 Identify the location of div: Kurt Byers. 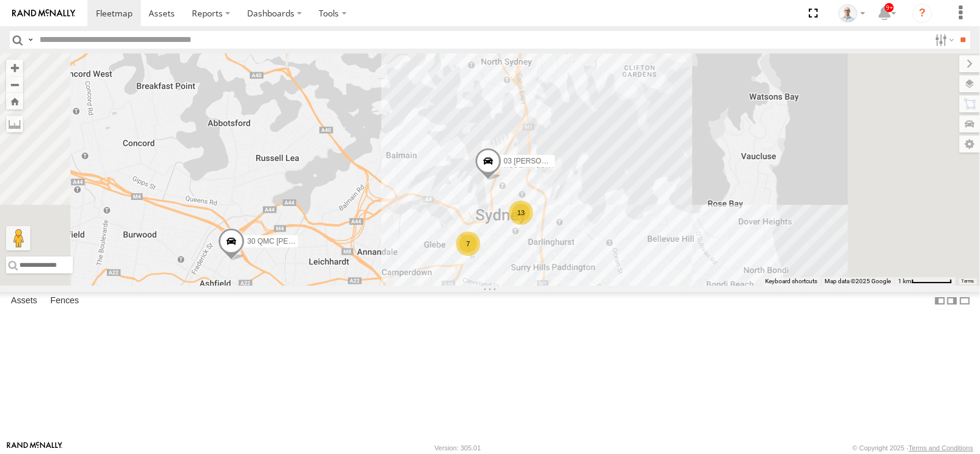
(852, 13).